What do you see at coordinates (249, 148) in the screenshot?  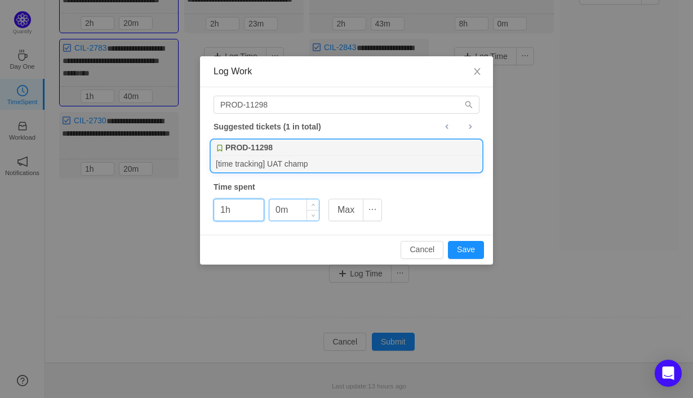 I see `b: PROD-11298` at bounding box center [249, 148].